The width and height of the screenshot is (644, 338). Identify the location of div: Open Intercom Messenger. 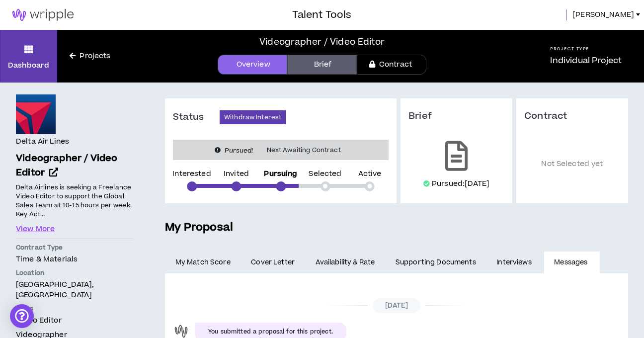
(22, 316).